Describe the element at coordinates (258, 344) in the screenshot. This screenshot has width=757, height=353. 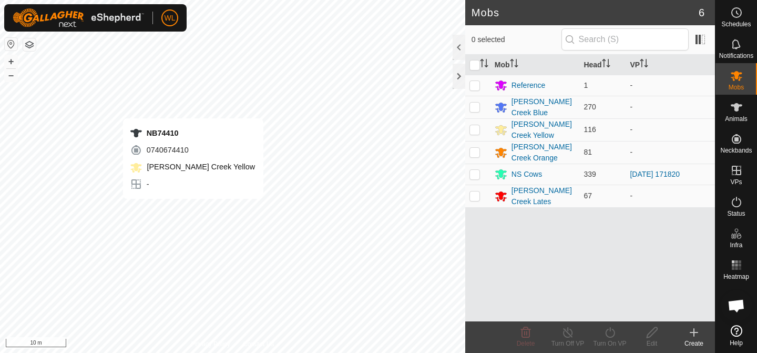
I see `a: Contact Us` at that location.